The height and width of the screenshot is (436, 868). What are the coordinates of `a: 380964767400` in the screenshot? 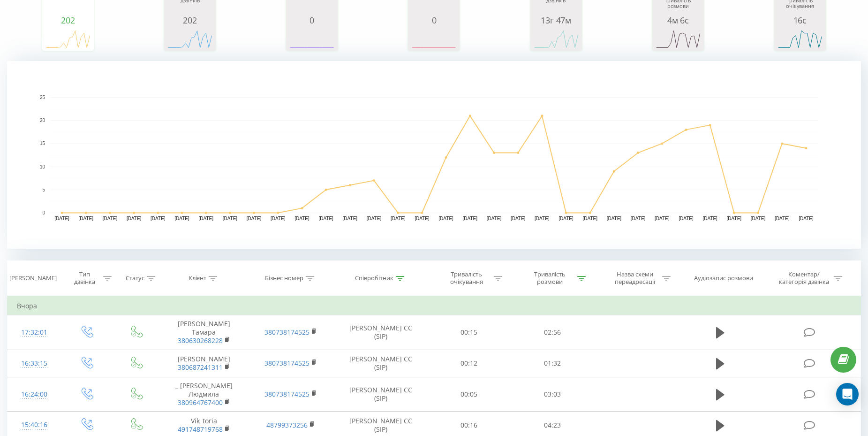 It's located at (201, 402).